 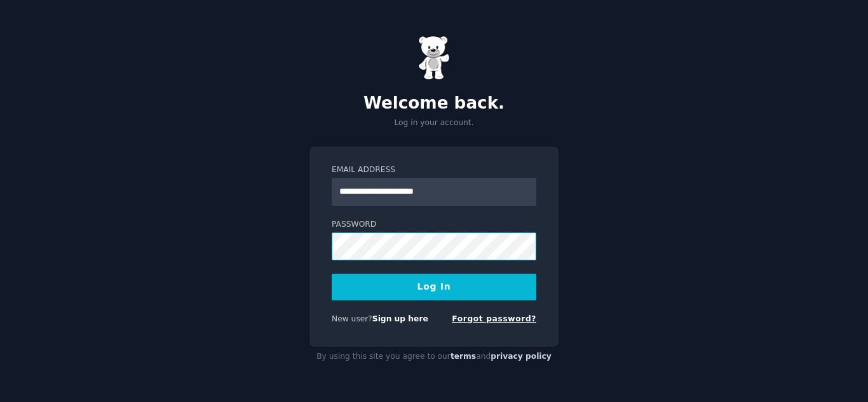 What do you see at coordinates (434, 123) in the screenshot?
I see `p: Log in your account.` at bounding box center [434, 123].